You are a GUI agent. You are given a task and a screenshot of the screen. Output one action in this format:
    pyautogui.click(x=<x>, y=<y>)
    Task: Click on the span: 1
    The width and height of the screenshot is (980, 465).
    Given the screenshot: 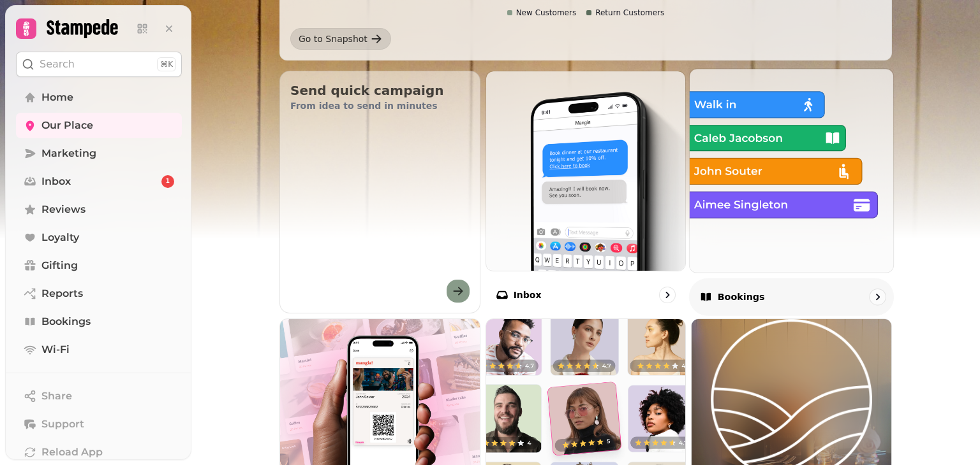 What is the action you would take?
    pyautogui.click(x=168, y=182)
    